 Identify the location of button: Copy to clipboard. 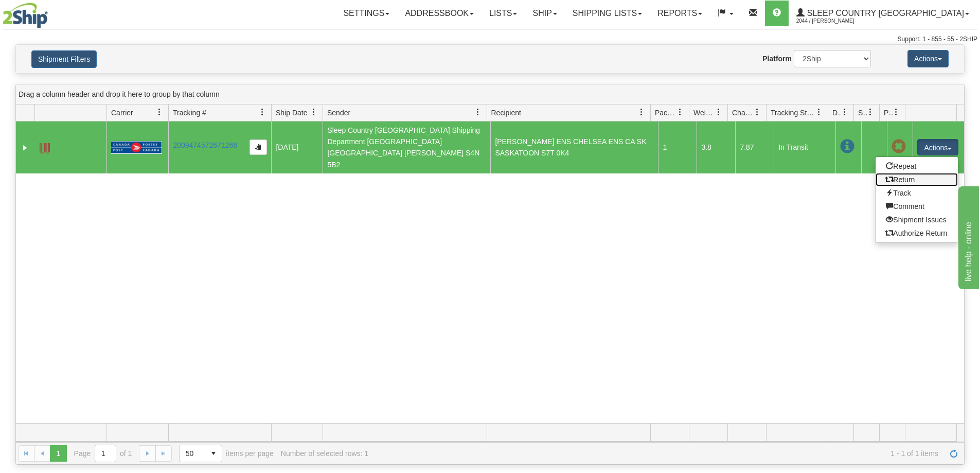
(258, 147).